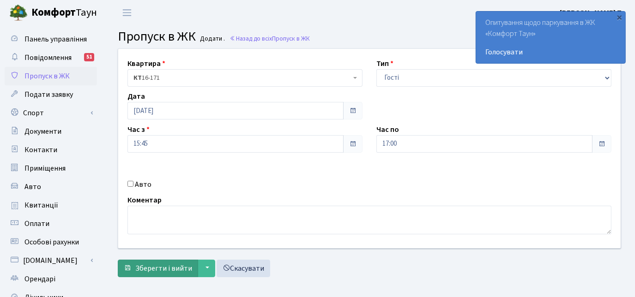  What do you see at coordinates (146, 64) in the screenshot?
I see `label: Квартира` at bounding box center [146, 64].